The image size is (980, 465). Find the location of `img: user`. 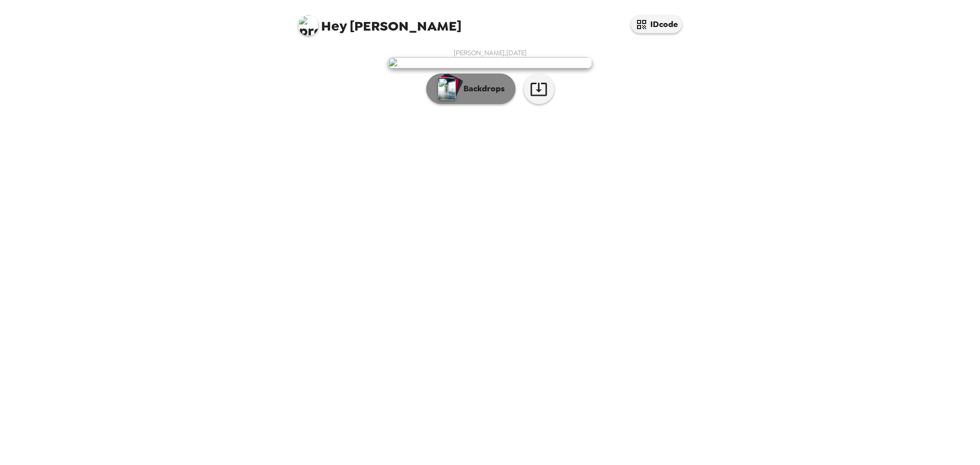

img: user is located at coordinates (490, 63).